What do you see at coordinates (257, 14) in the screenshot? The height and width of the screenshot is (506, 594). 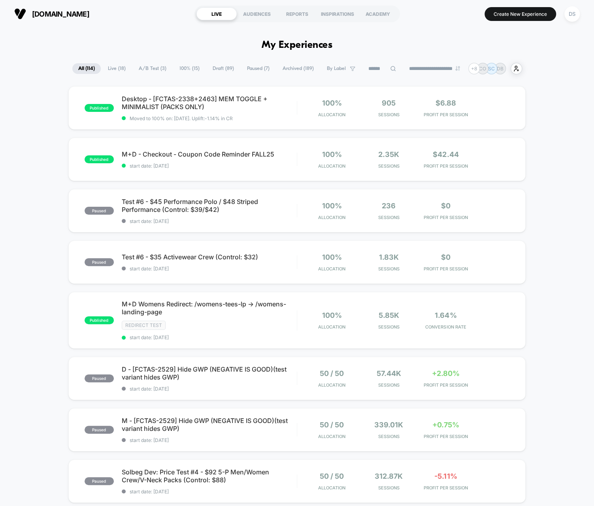 I see `div: AUDIENCES` at bounding box center [257, 14].